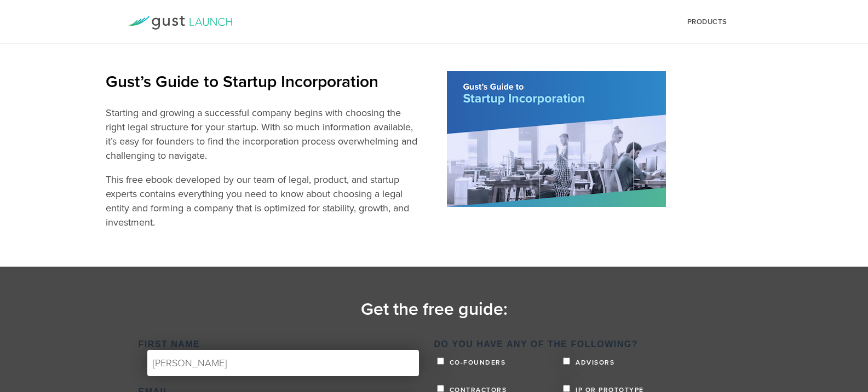 The image size is (868, 392). Describe the element at coordinates (476, 362) in the screenshot. I see `span: Co-founders` at that location.